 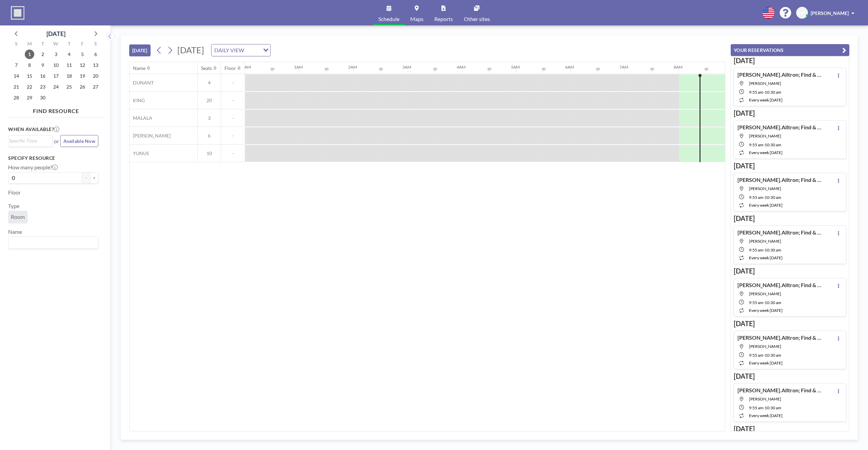 What do you see at coordinates (18, 217) in the screenshot?
I see `span: Room` at bounding box center [18, 217].